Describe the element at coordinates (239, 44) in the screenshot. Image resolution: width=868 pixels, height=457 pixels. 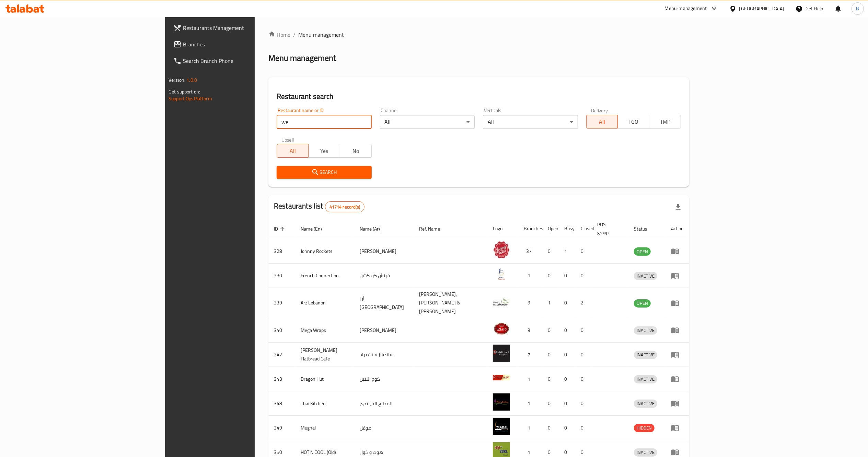
I see `a: Branches` at that location.